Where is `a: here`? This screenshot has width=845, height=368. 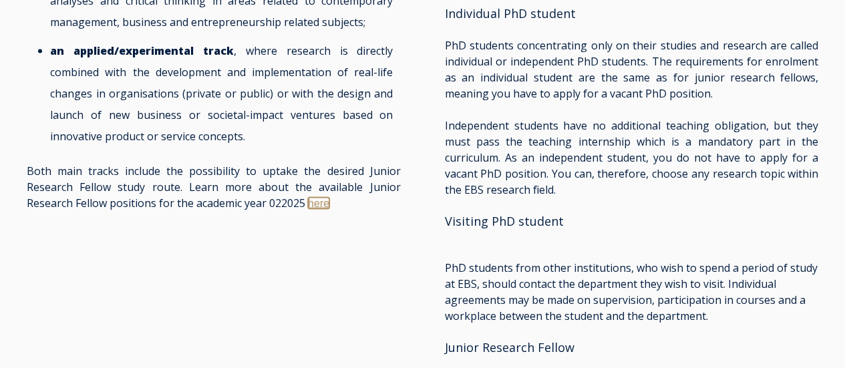 a: here is located at coordinates (319, 203).